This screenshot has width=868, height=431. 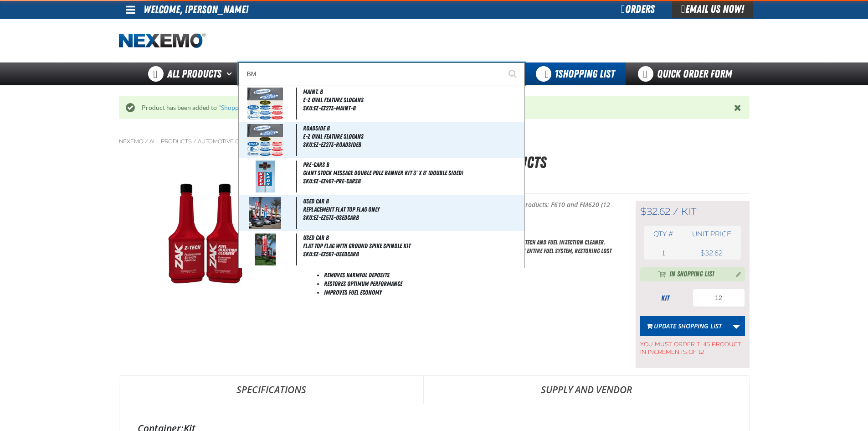 What do you see at coordinates (529, 162) in the screenshot?
I see `h1: Fuel Rail Induction Kit - ZAK Products` at bounding box center [529, 162].